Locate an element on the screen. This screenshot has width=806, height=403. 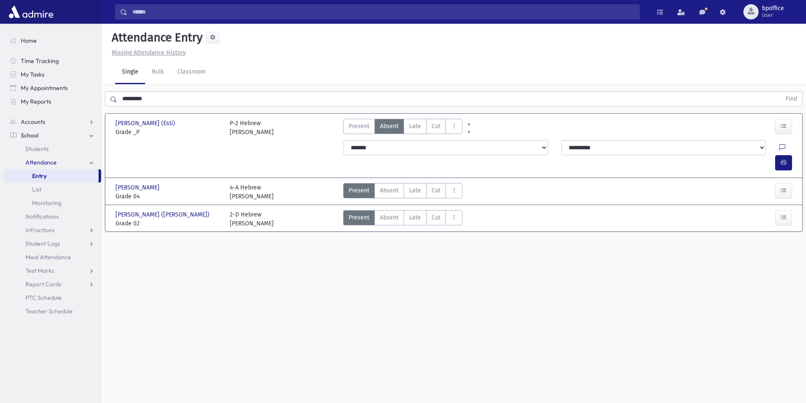
a: Infractions is located at coordinates (52, 230).